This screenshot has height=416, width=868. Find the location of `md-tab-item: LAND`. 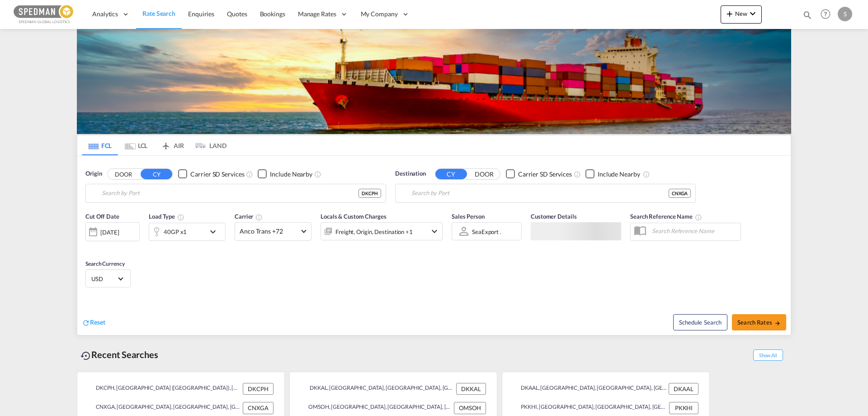

md-tab-item: LAND is located at coordinates (208, 145).